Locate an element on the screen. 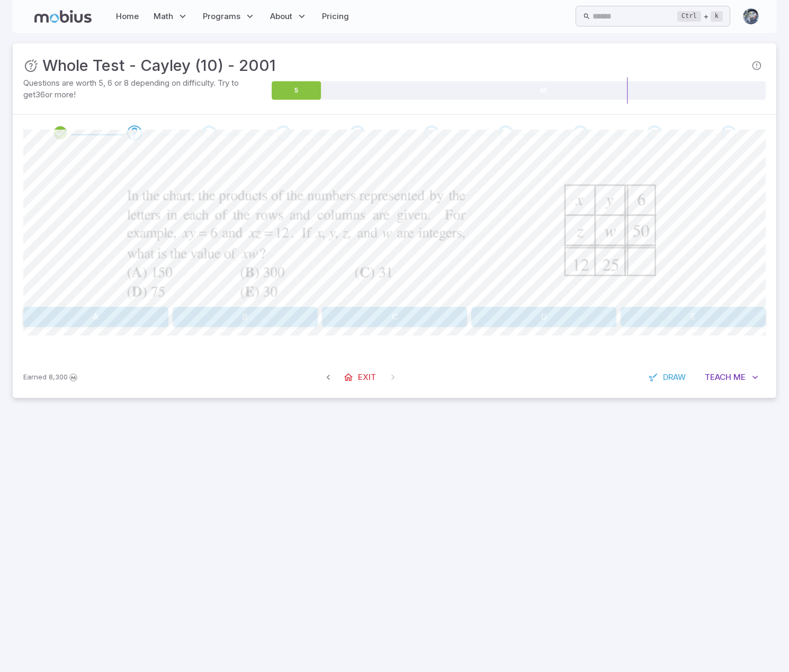 This screenshot has height=672, width=789. span: Exit is located at coordinates (367, 377).